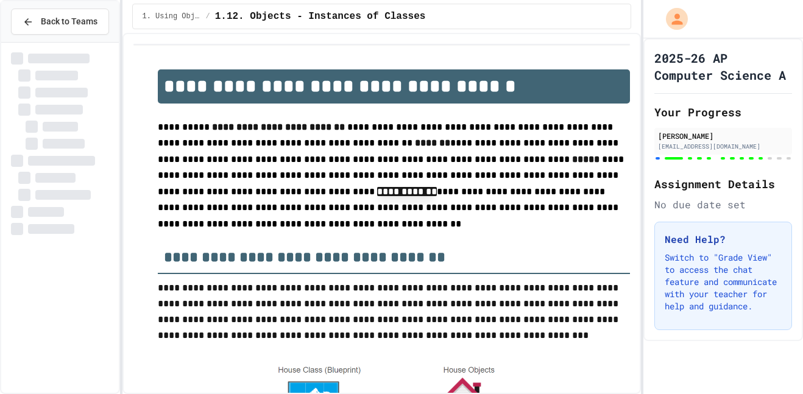 The width and height of the screenshot is (803, 394). Describe the element at coordinates (723, 66) in the screenshot. I see `h1: 2025-26 AP Computer Science A` at that location.